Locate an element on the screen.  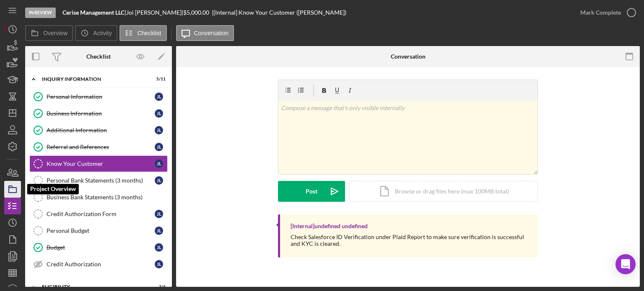
button: Post is located at coordinates (312, 191).